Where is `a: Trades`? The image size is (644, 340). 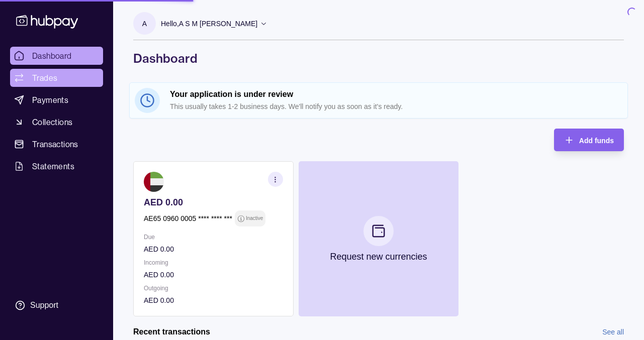 a: Trades is located at coordinates (56, 78).